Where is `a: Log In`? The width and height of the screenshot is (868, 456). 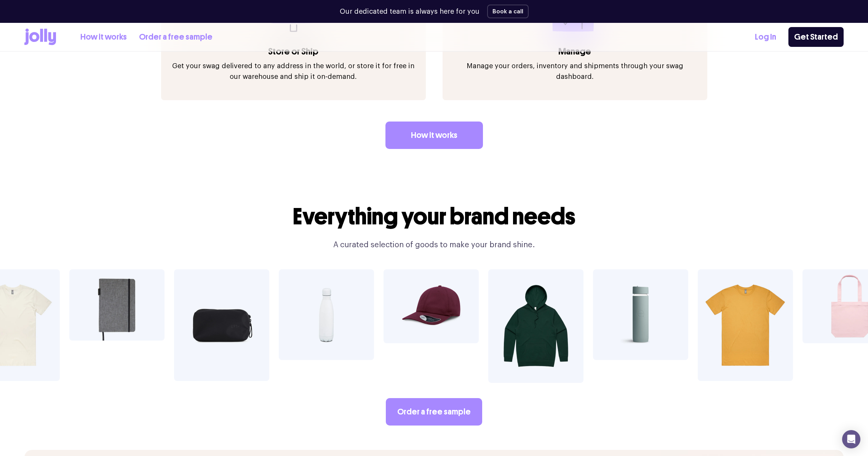
a: Log In is located at coordinates (765, 37).